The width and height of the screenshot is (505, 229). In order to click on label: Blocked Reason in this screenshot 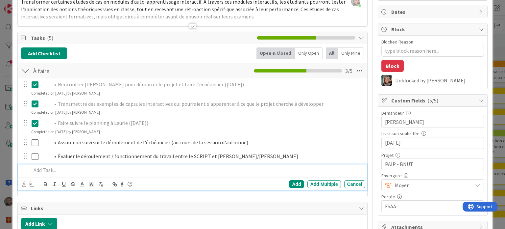, I will do `click(397, 42)`.